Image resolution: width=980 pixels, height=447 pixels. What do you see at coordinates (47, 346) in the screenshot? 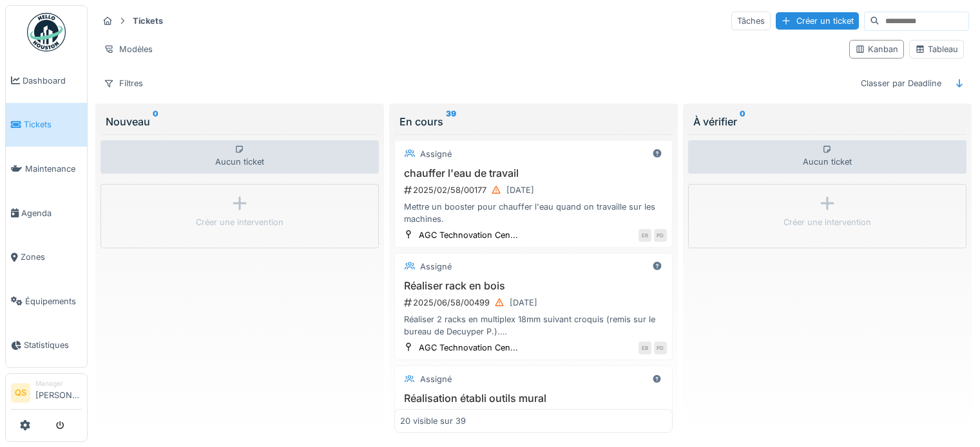
I see `a: Statistiques` at bounding box center [47, 346].